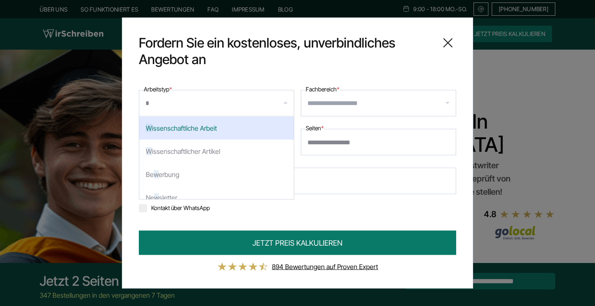  I want to click on label: Seiten, so click(314, 128).